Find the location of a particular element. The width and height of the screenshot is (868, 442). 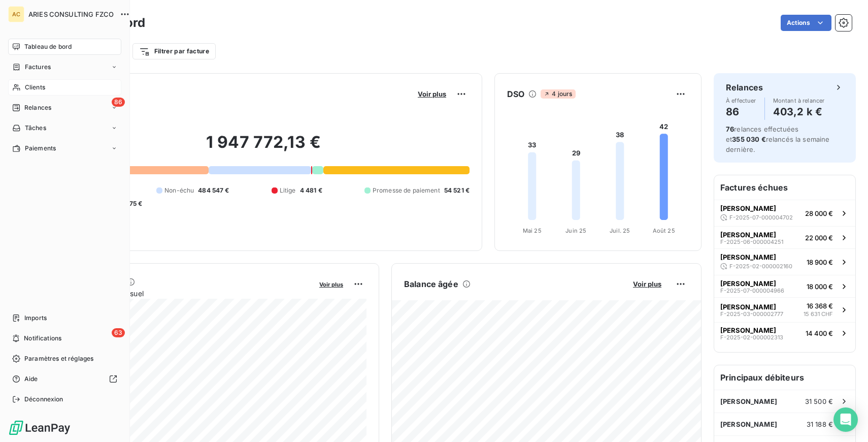

span: 16 368 € is located at coordinates (820, 305).